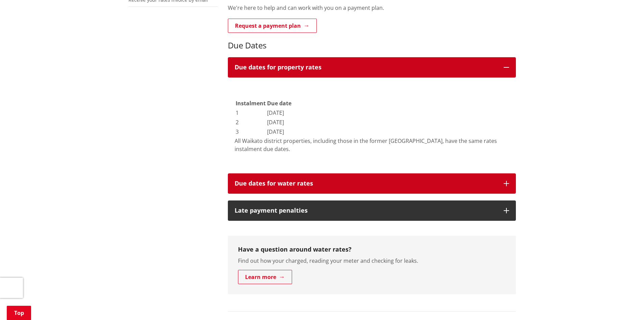  I want to click on h3: Due dates for water rates, so click(366, 184).